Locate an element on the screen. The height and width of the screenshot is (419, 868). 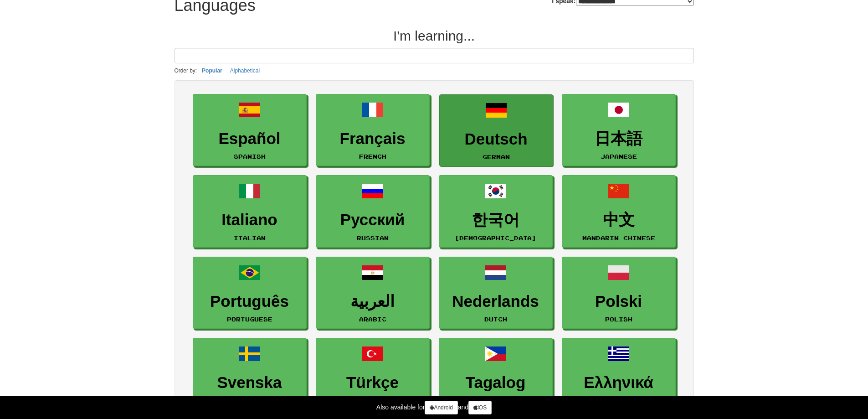
a: FrançaisFrench is located at coordinates (373, 130).